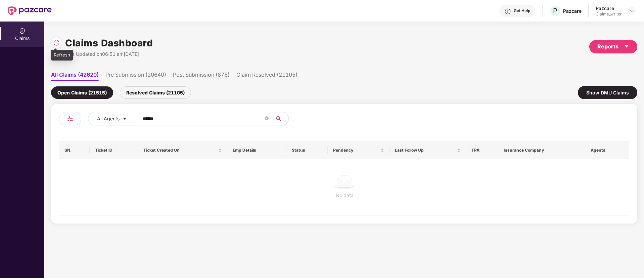 This screenshot has width=644, height=278. I want to click on li: All Claims (42620), so click(75, 76).